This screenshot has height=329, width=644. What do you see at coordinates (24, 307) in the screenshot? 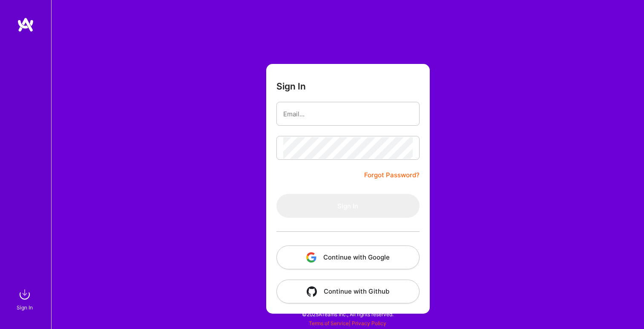
I see `div: Sign In` at bounding box center [24, 307].